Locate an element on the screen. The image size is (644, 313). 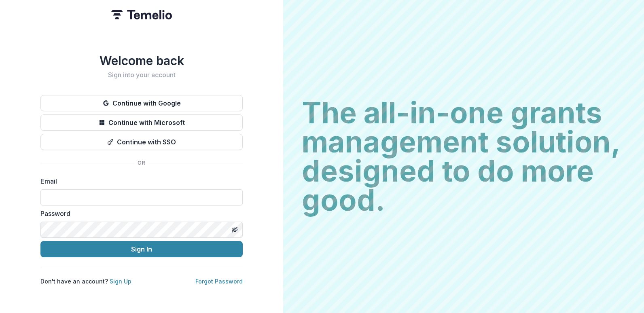
h1: Welcome back is located at coordinates (141, 60).